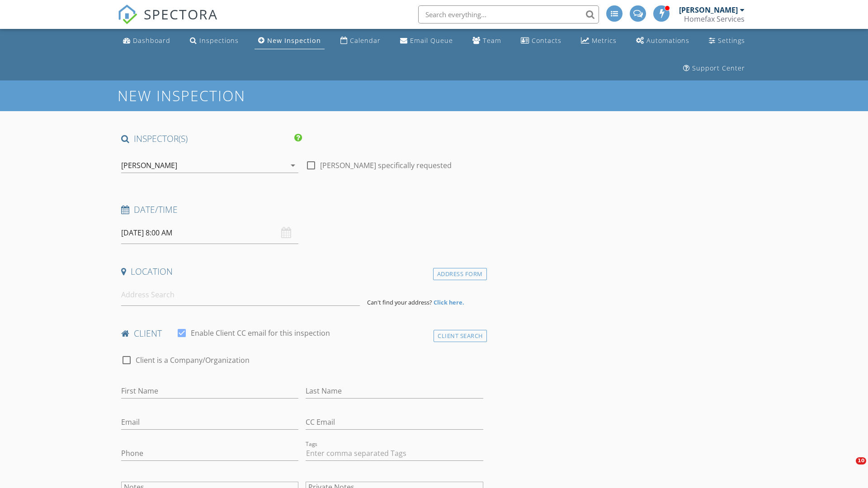 The image size is (868, 488). I want to click on div: Settings, so click(731, 40).